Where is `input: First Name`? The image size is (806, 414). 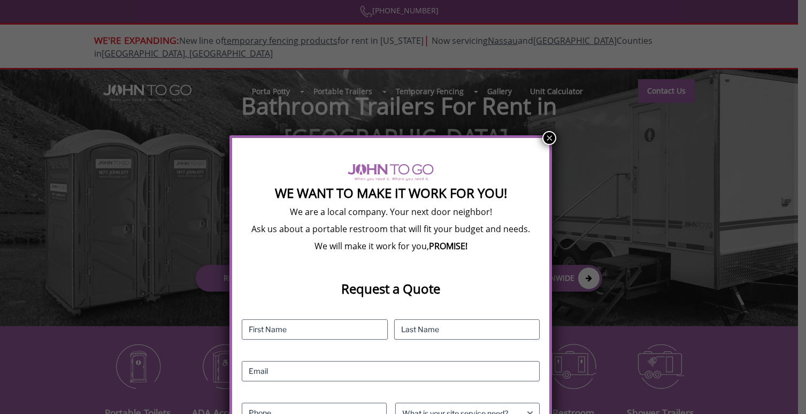 input: First Name is located at coordinates (314, 329).